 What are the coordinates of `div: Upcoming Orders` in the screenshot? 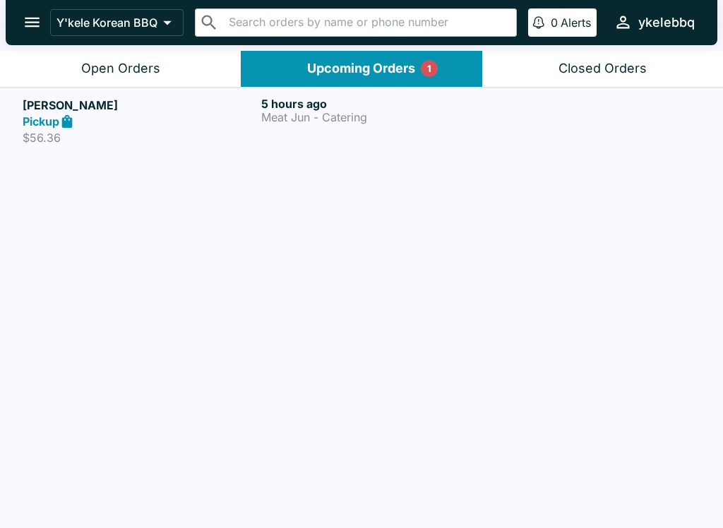 It's located at (361, 69).